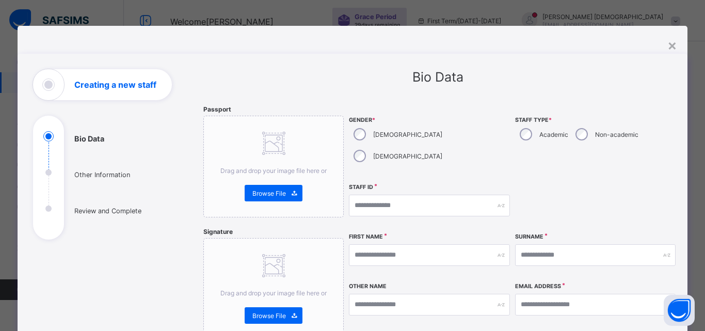 Image resolution: width=705 pixels, height=331 pixels. I want to click on label: Non-academic, so click(616, 134).